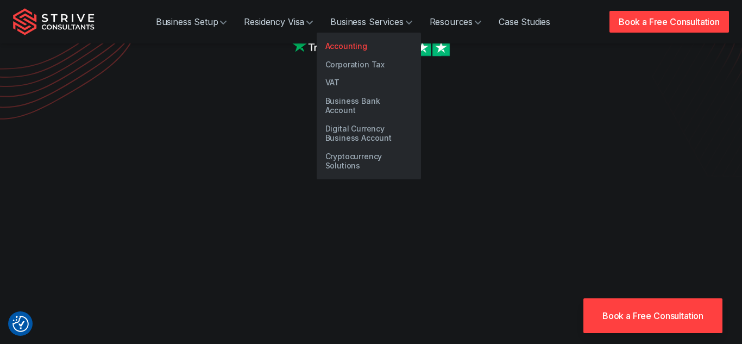 Image resolution: width=742 pixels, height=344 pixels. Describe the element at coordinates (369, 46) in the screenshot. I see `a: Accounting` at that location.